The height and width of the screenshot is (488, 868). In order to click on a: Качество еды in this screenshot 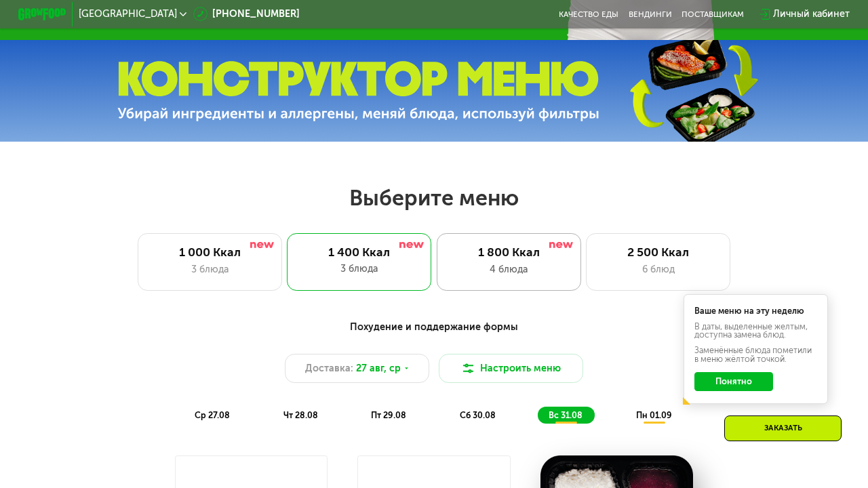, I will do `click(589, 14)`.